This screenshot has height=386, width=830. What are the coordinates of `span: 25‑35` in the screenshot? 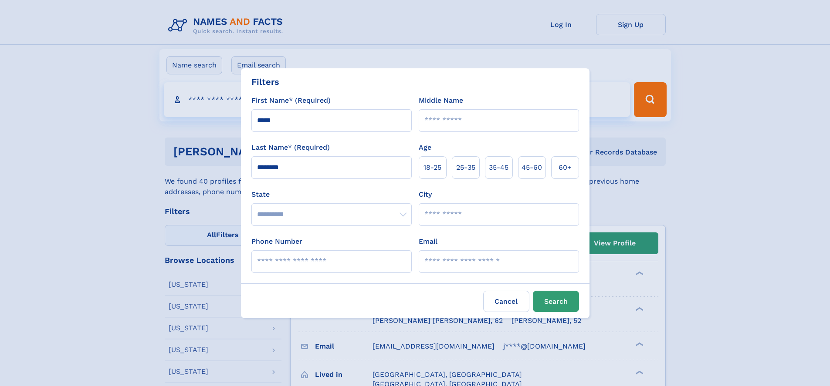 It's located at (466, 168).